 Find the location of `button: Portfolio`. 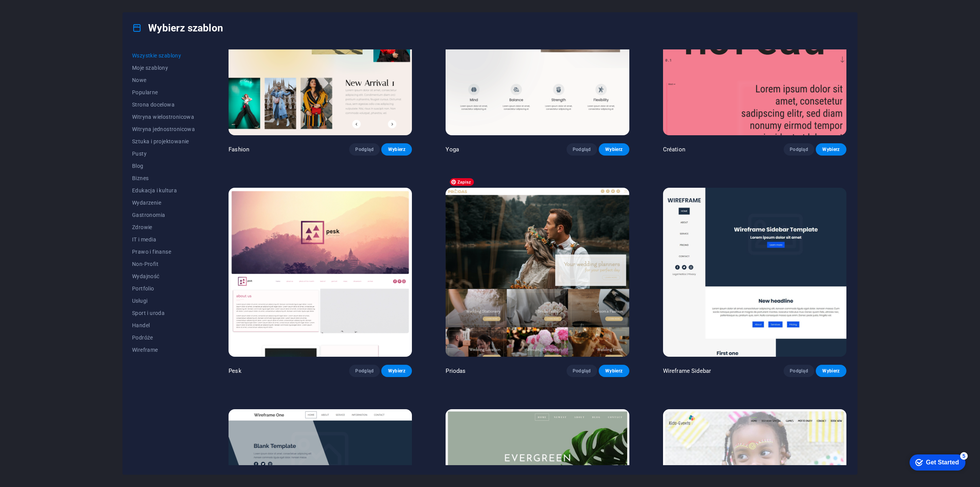

button: Portfolio is located at coordinates (163, 288).